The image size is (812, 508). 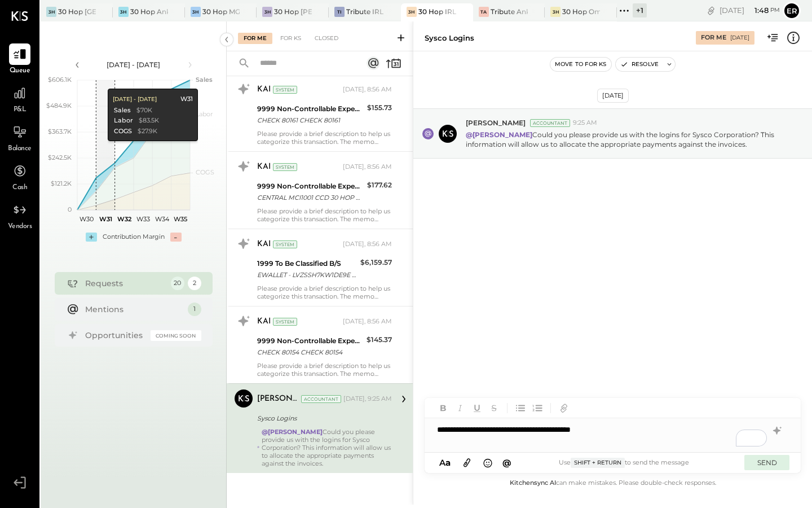 I want to click on span: a, so click(x=448, y=463).